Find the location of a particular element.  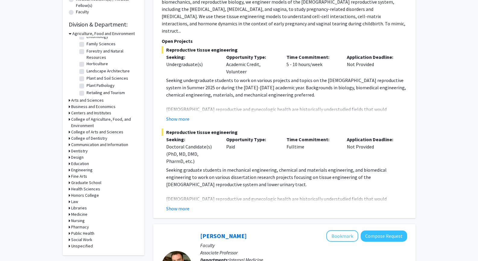

h3: Graduate School is located at coordinates (86, 182).